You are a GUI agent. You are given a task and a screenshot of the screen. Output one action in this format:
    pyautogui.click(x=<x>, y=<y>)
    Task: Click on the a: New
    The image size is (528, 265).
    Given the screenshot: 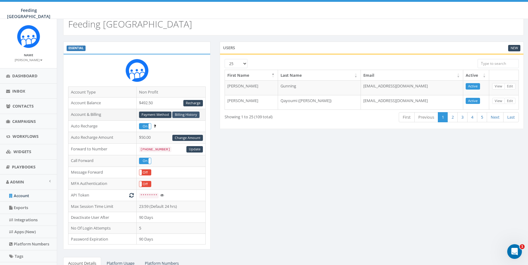 What is the action you would take?
    pyautogui.click(x=514, y=48)
    